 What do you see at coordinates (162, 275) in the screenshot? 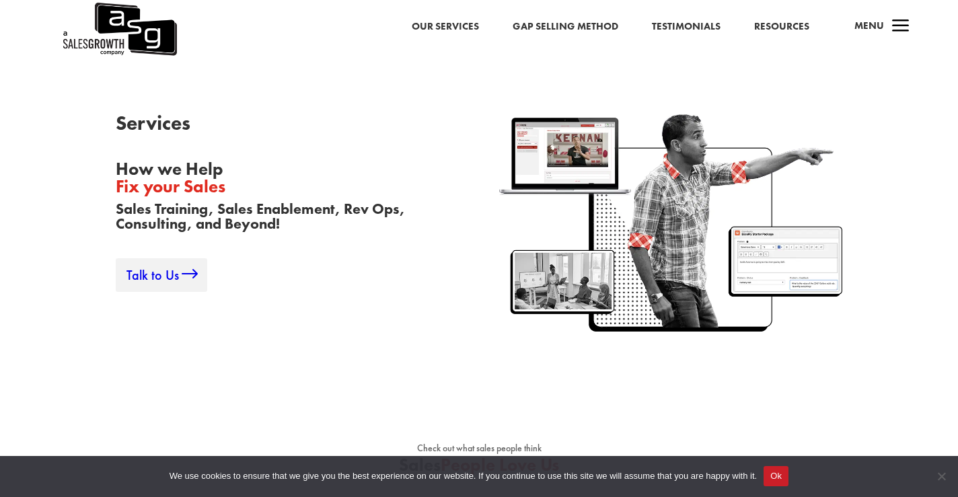
I see `a: Talk to Us` at bounding box center [162, 275].